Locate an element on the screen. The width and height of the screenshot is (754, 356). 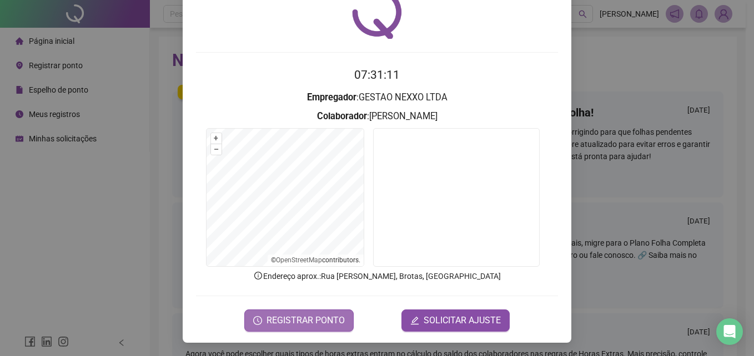
strong: Empregador is located at coordinates (331, 97).